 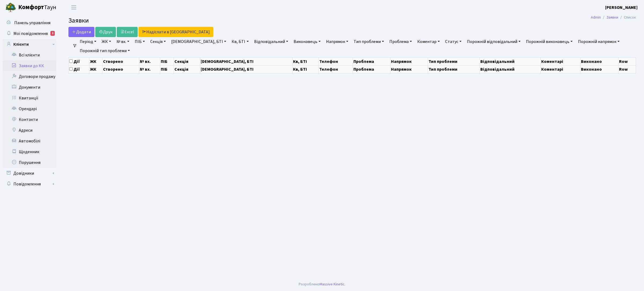 I want to click on span: Таун, so click(x=38, y=8).